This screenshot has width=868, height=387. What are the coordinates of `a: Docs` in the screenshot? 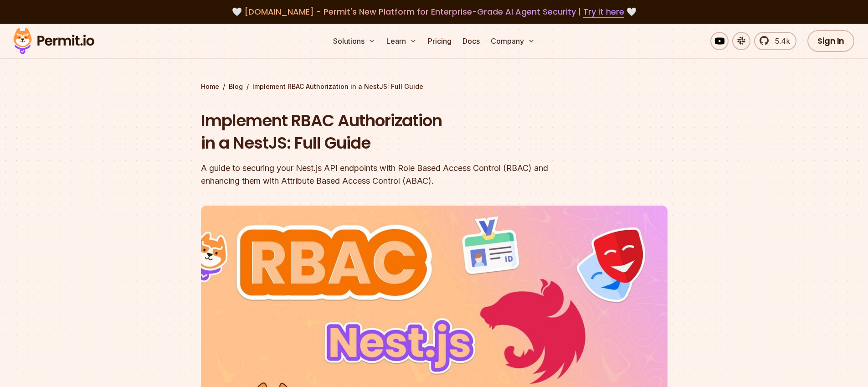 It's located at (471, 41).